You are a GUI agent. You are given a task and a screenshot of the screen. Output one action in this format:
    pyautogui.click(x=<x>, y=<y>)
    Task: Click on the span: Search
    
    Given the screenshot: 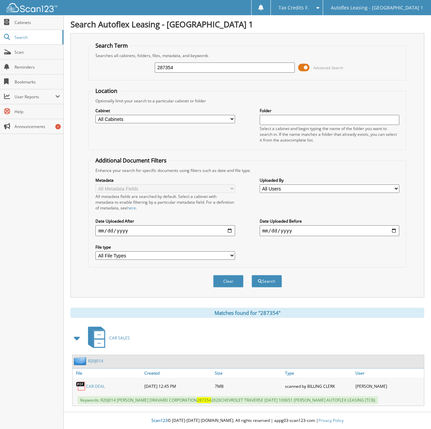 What is the action you would take?
    pyautogui.click(x=37, y=37)
    